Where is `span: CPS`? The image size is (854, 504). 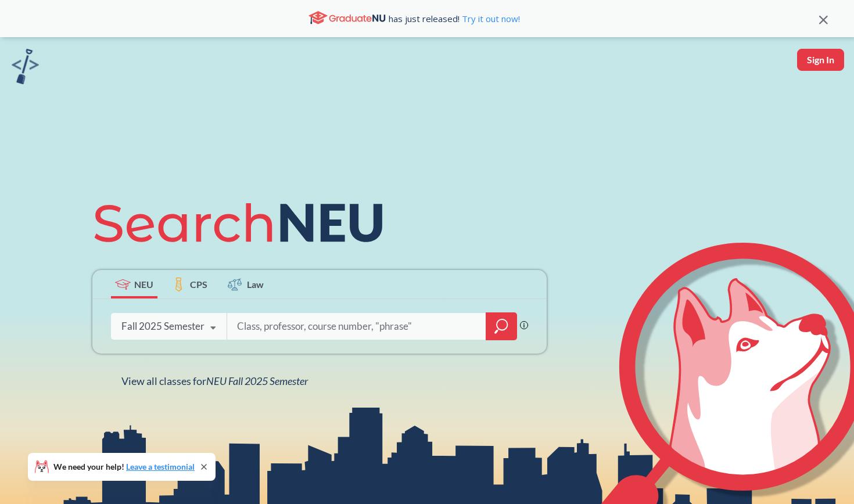
span: CPS is located at coordinates (199, 284).